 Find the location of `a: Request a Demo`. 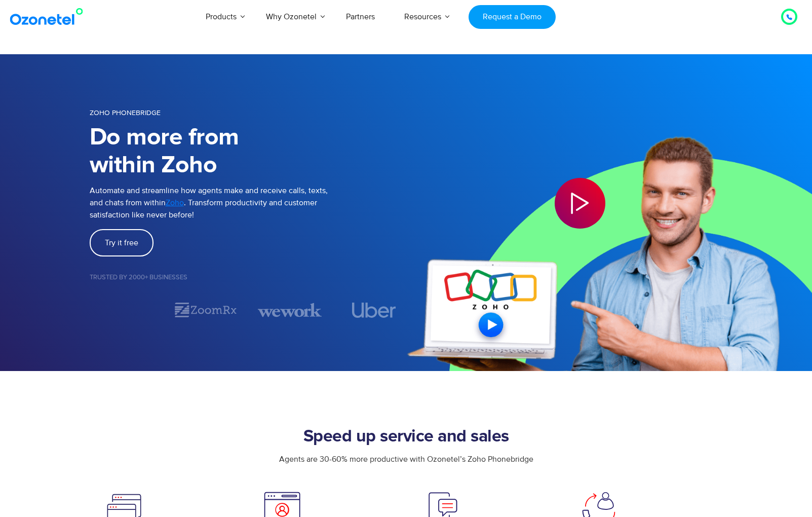

a: Request a Demo is located at coordinates (512, 17).